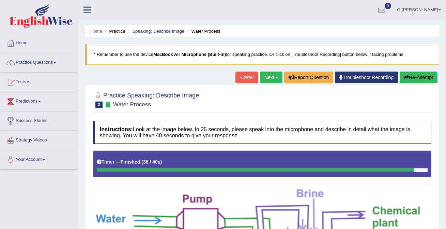 The image size is (446, 229). What do you see at coordinates (39, 81) in the screenshot?
I see `a: Tests` at bounding box center [39, 81].